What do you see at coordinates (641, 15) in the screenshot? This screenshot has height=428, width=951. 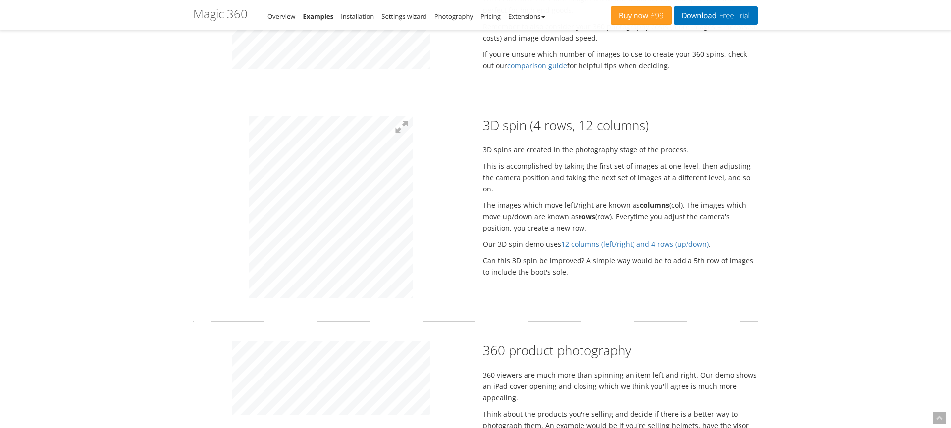 I see `a: Buy now£99` at bounding box center [641, 15].